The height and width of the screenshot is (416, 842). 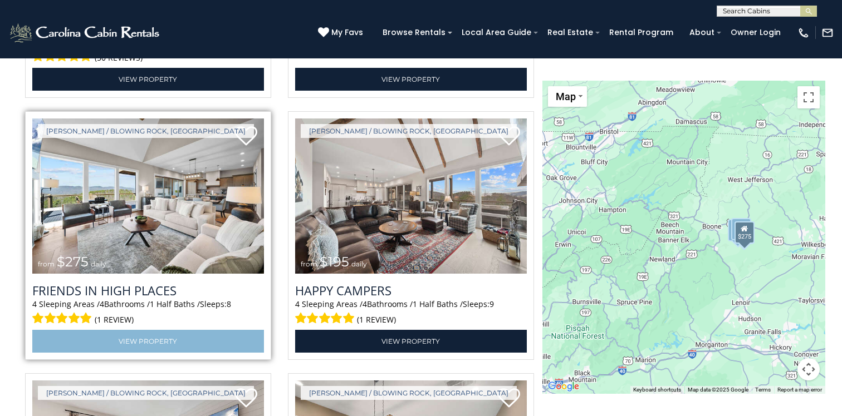 What do you see at coordinates (334, 262) in the screenshot?
I see `span: $195` at bounding box center [334, 262].